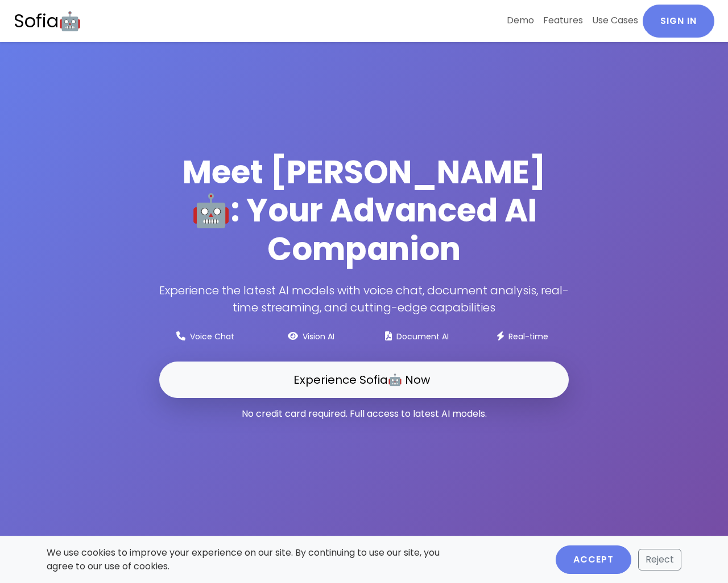 This screenshot has height=583, width=728. I want to click on small: Vision AI, so click(319, 336).